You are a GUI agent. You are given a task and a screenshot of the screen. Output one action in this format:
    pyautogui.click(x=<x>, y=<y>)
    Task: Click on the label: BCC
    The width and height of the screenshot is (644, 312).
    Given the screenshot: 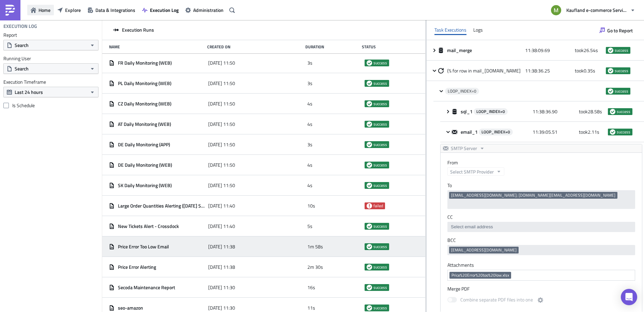 What is the action you would take?
    pyautogui.click(x=541, y=241)
    